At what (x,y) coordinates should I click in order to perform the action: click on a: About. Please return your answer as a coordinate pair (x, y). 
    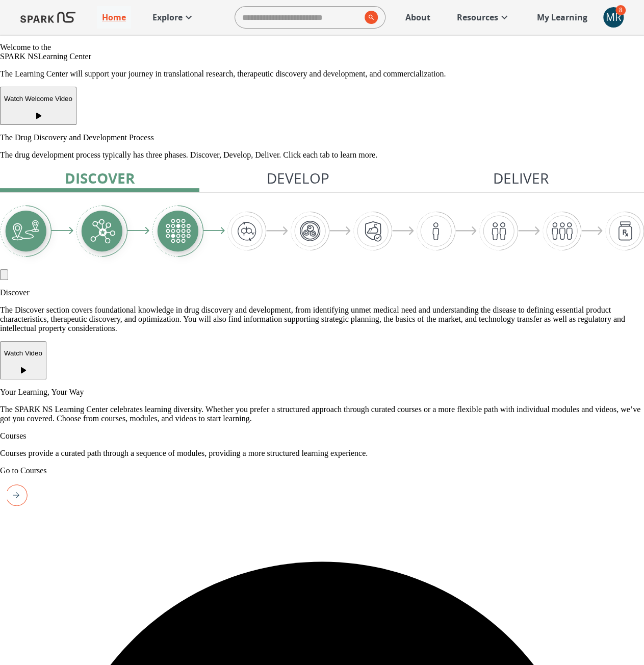
    Looking at the image, I should click on (417, 17).